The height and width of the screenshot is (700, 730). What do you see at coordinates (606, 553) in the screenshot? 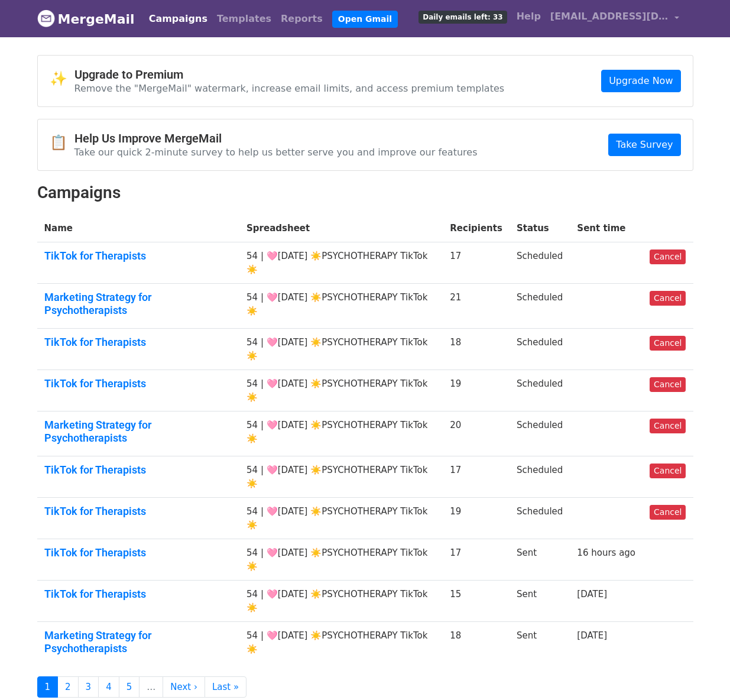
I see `a: 16 hours ago` at bounding box center [606, 553].